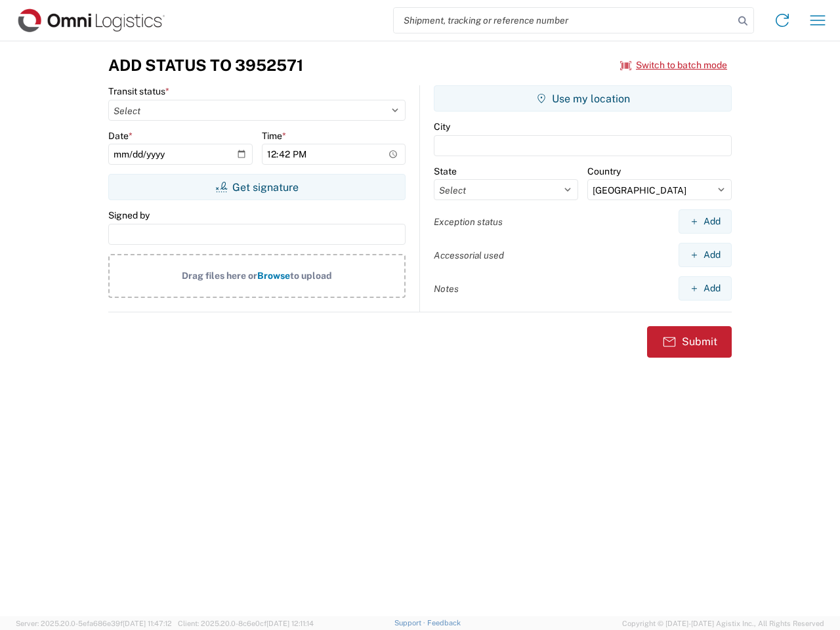 The width and height of the screenshot is (840, 630). What do you see at coordinates (128, 215) in the screenshot?
I see `label: Signed by` at bounding box center [128, 215].